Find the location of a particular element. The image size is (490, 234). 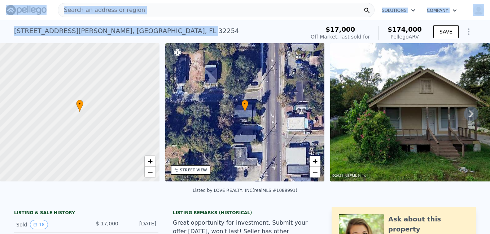

button: Show Options is located at coordinates (468, 32).